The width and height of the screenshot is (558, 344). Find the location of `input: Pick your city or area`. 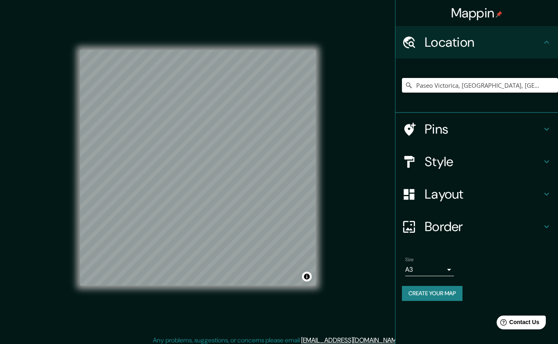

input: Pick your city or area is located at coordinates (480, 85).